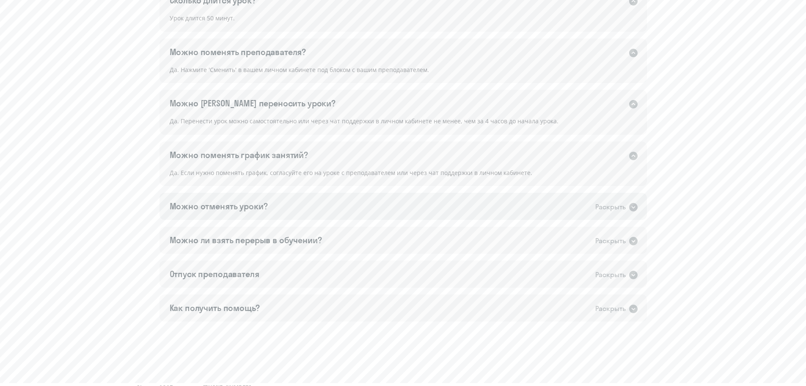 This screenshot has width=806, height=386. I want to click on div: Да. Нажмите 'Сменить' в вашем личном кабинете под блоком с вашим преподавателем., so click(403, 74).